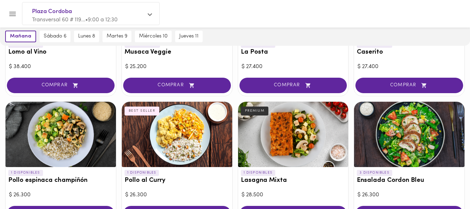  I want to click on div: $ 38.400, so click(61, 67).